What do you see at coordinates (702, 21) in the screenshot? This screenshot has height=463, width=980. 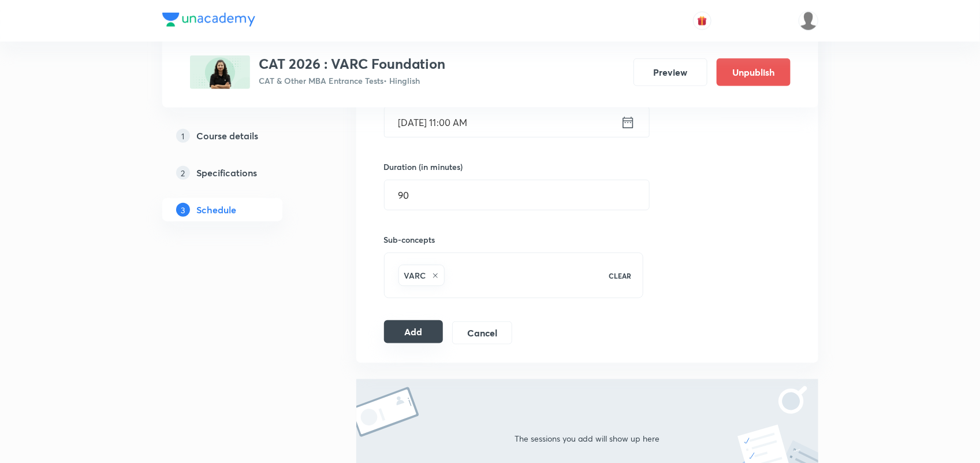 I see `button: avatar` at bounding box center [702, 21].